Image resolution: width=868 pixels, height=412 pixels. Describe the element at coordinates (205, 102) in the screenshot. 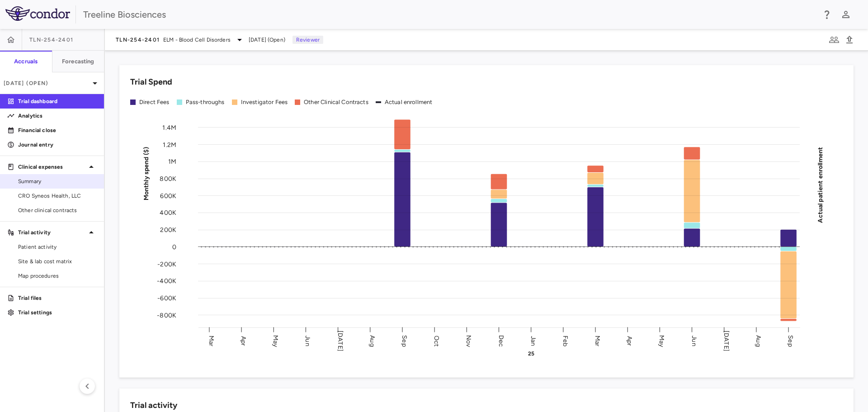

I see `div: Pass-throughs` at that location.